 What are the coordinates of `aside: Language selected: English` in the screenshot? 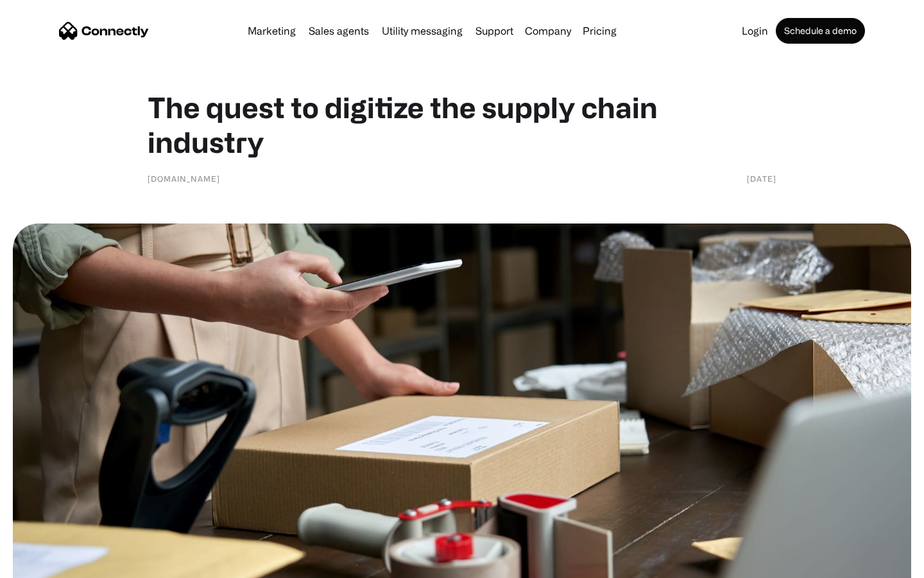 It's located at (45, 565).